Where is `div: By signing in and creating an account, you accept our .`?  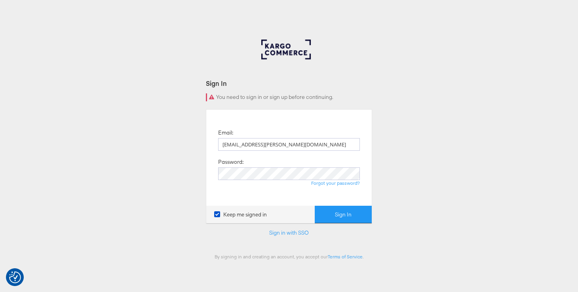 div: By signing in and creating an account, you accept our . is located at coordinates (289, 256).